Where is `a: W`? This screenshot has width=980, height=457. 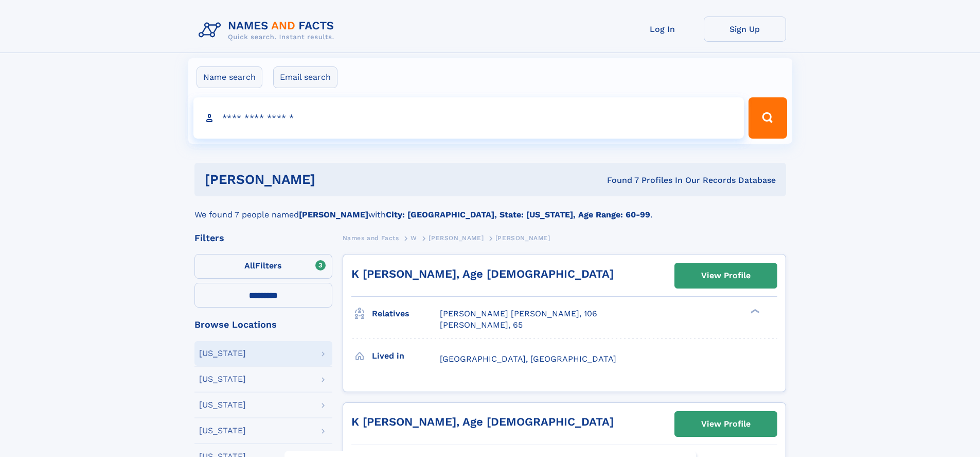
a: W is located at coordinates (414, 237).